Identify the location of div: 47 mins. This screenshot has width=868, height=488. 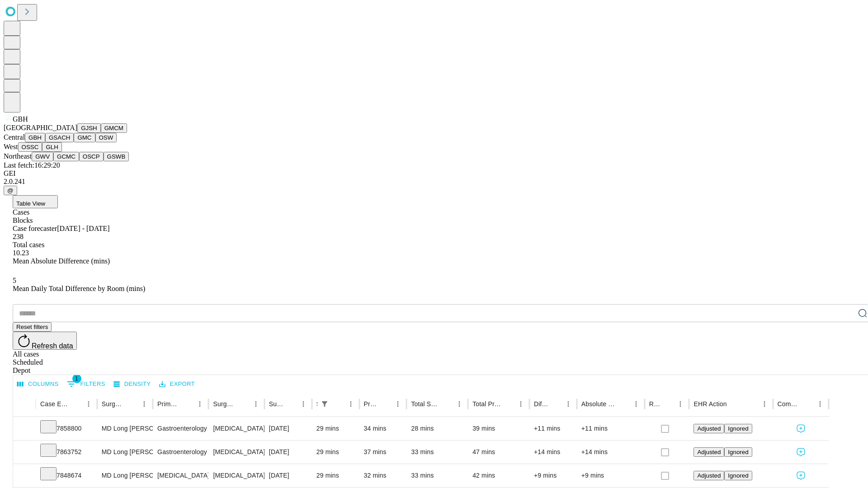
(499, 452).